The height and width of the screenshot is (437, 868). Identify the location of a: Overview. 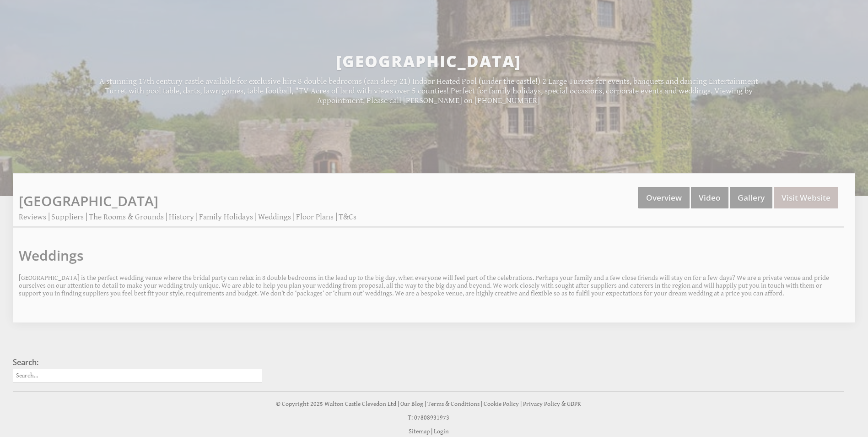
(664, 197).